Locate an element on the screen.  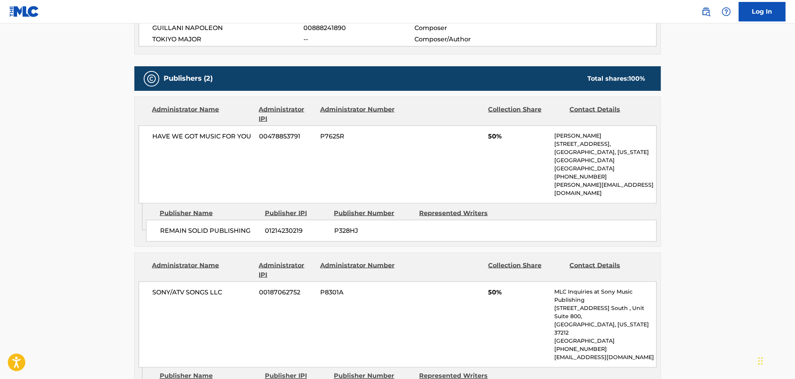
span: P328HJ is located at coordinates (374, 231).